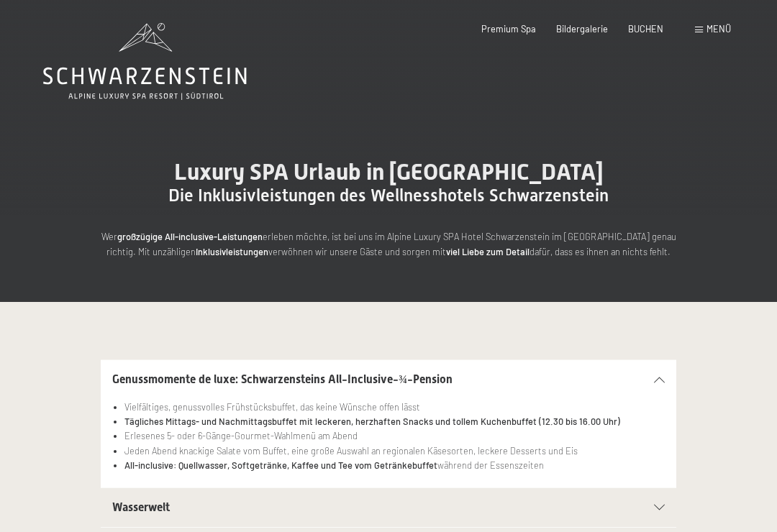  What do you see at coordinates (508, 29) in the screenshot?
I see `a: Premium Spa` at bounding box center [508, 29].